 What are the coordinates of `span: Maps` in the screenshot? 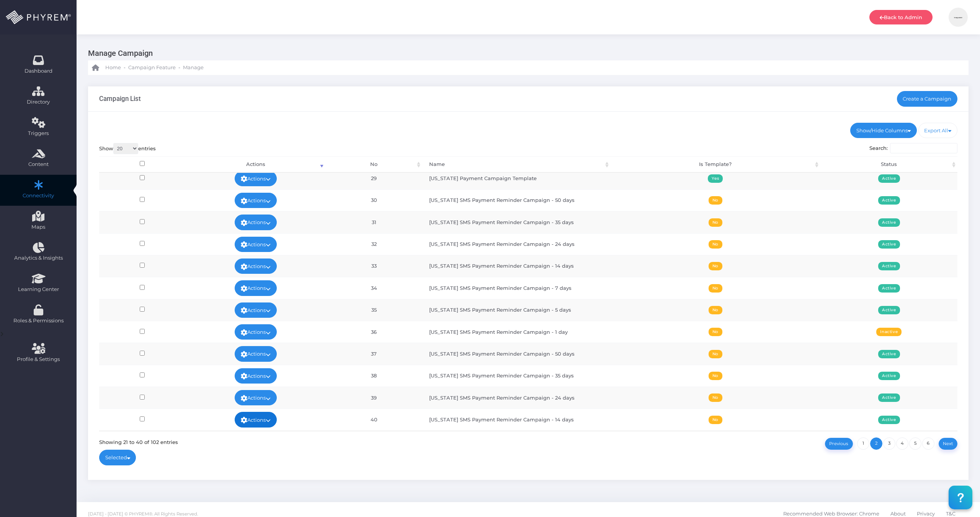 It's located at (38, 227).